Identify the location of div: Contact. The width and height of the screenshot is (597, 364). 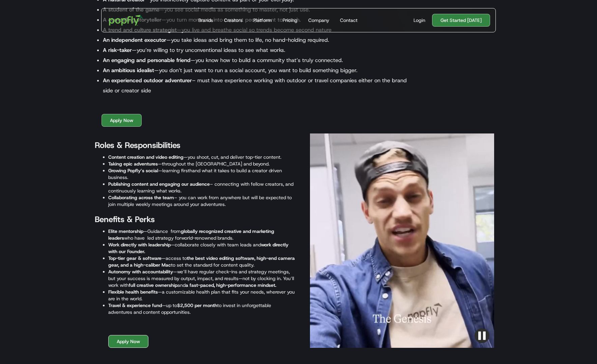
(349, 20).